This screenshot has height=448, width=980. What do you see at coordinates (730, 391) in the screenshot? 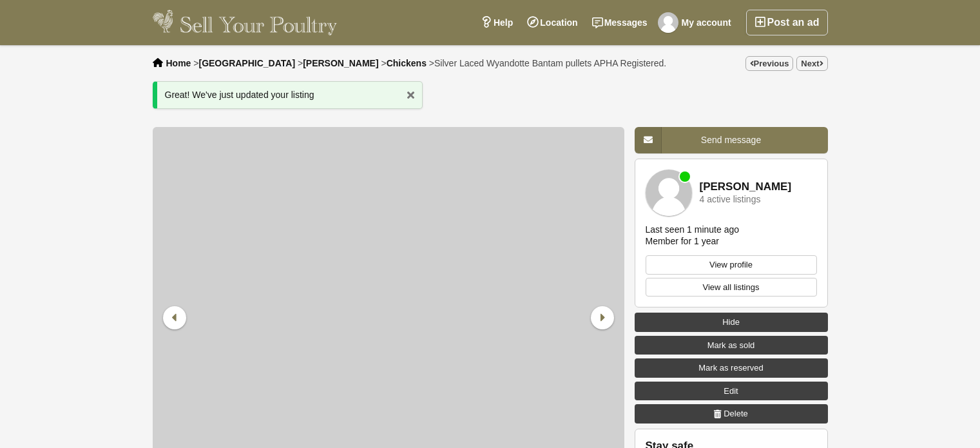
I see `span: Edit` at bounding box center [730, 391].